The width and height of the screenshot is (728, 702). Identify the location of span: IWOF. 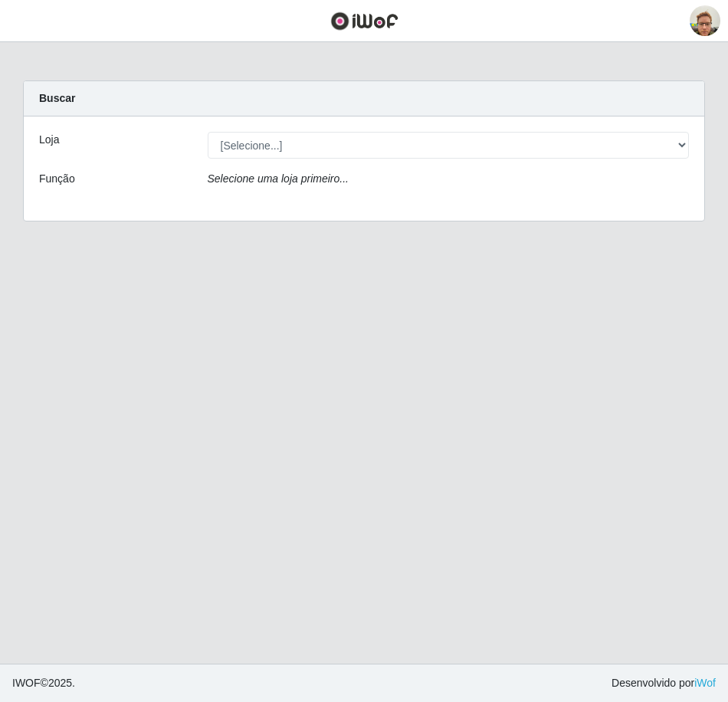
(26, 682).